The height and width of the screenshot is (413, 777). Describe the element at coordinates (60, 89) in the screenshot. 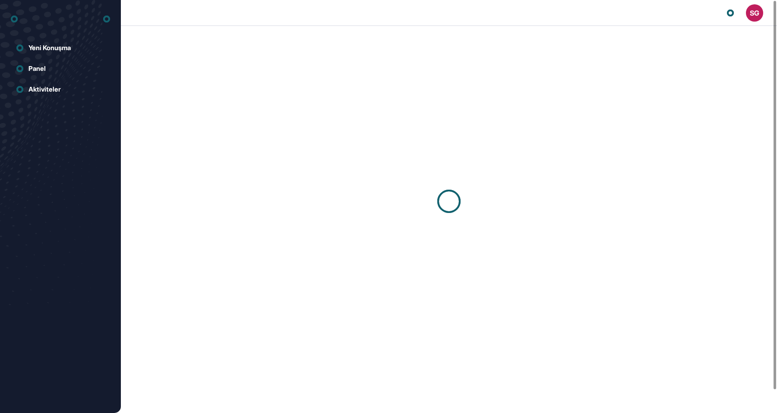

I see `a: Aktiviteler` at that location.